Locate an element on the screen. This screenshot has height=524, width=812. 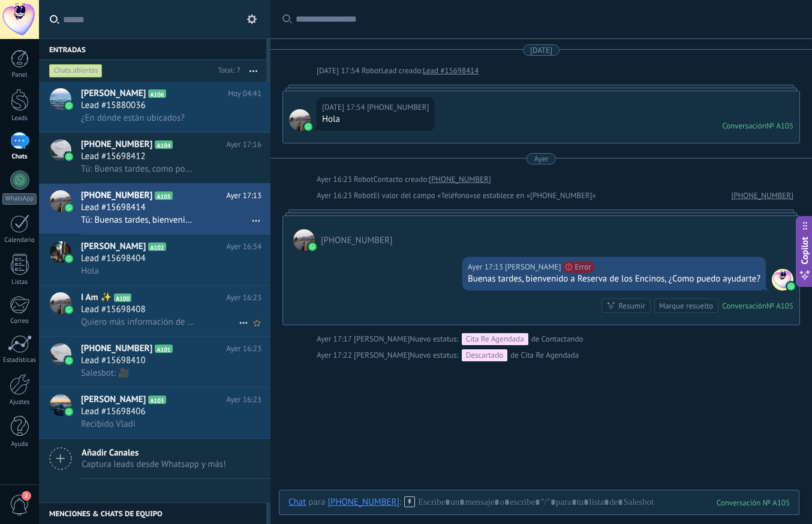
button: Más is located at coordinates (253, 70).